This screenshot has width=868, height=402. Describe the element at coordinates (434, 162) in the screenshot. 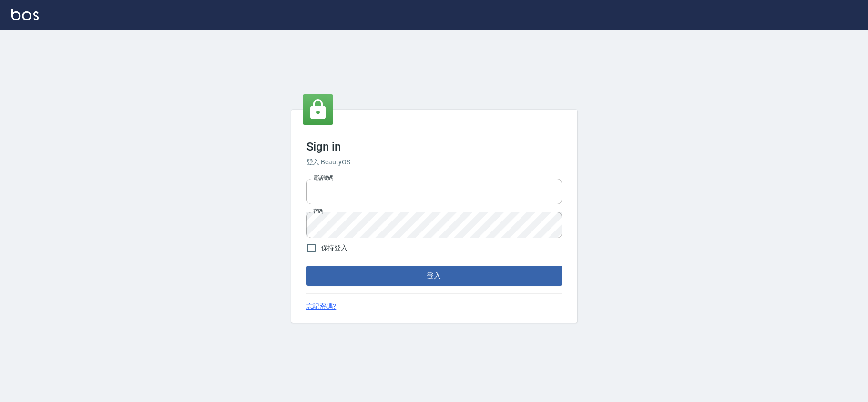

I see `h6: 登入 BeautyOS` at that location.